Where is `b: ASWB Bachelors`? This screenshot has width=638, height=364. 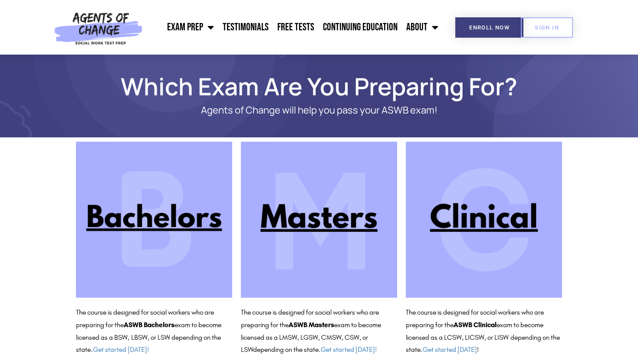 b: ASWB Bachelors is located at coordinates (149, 325).